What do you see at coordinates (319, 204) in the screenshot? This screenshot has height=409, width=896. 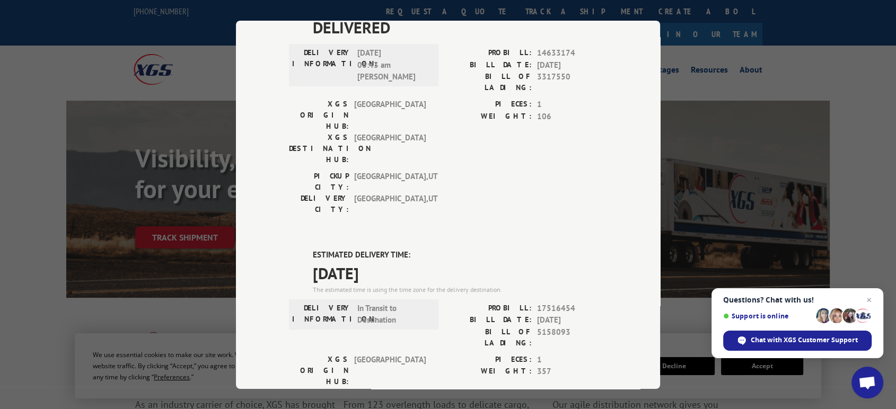 I see `label: DELIVERY CITY:` at bounding box center [319, 204].